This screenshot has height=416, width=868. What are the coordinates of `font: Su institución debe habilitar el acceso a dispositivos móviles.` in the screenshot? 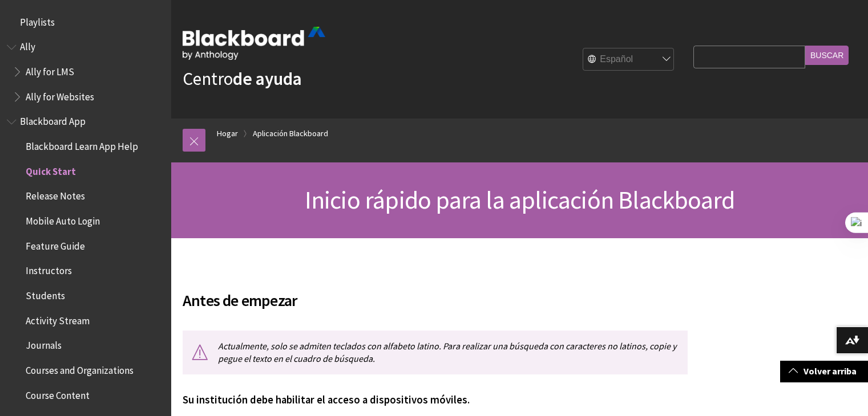 It's located at (326, 399).